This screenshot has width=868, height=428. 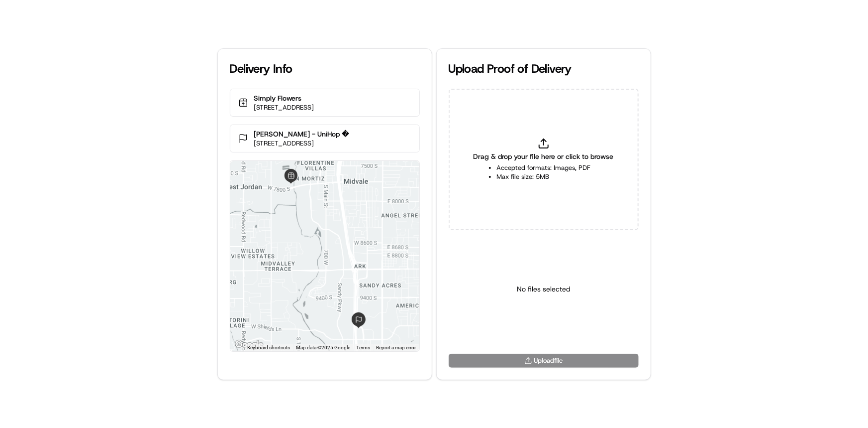 I want to click on p: No files selected, so click(x=543, y=289).